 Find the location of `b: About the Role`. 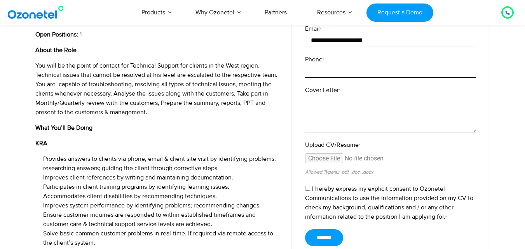

b: About the Role is located at coordinates (56, 50).